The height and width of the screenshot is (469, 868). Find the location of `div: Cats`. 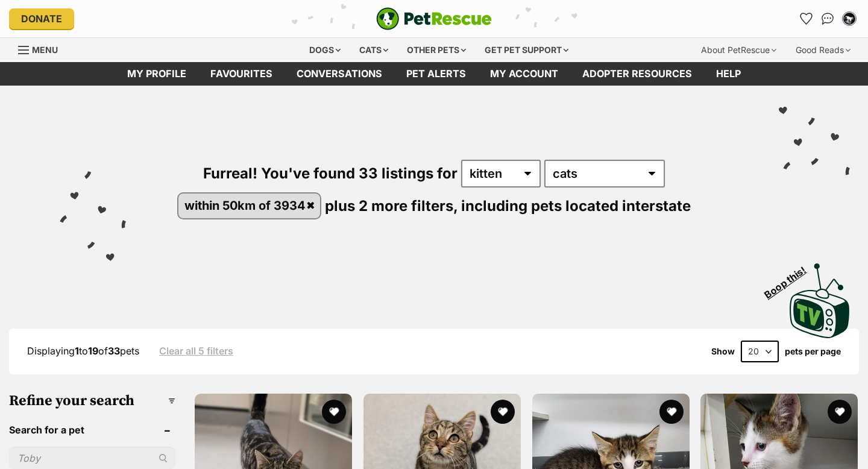

div: Cats is located at coordinates (374, 50).